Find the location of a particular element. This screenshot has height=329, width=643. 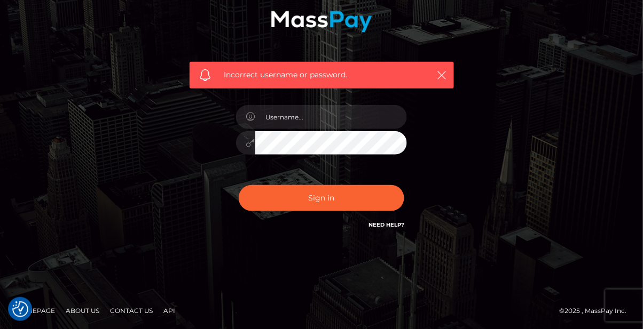

a: API is located at coordinates (169, 311).